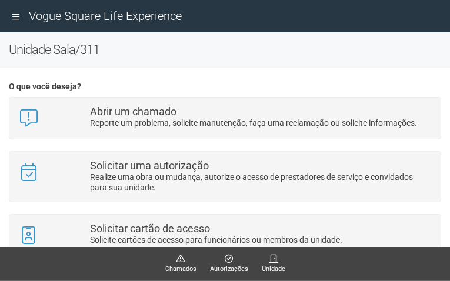 Image resolution: width=450 pixels, height=281 pixels. What do you see at coordinates (225, 87) in the screenshot?
I see `h4: O que você deseja?` at bounding box center [225, 87].